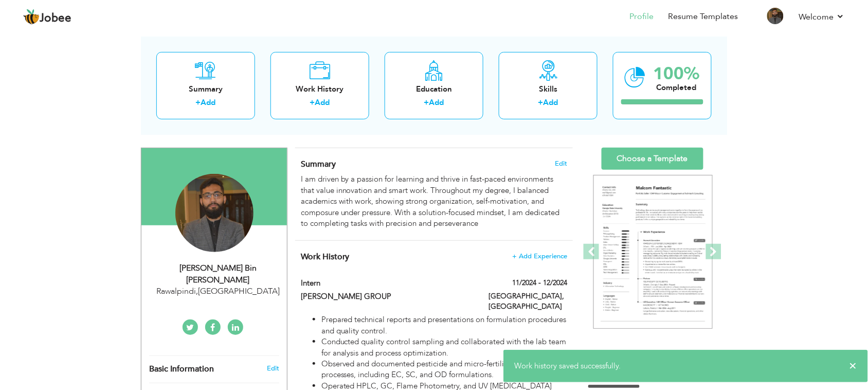 Image resolution: width=868 pixels, height=390 pixels. I want to click on a: Choose a Template, so click(653, 158).